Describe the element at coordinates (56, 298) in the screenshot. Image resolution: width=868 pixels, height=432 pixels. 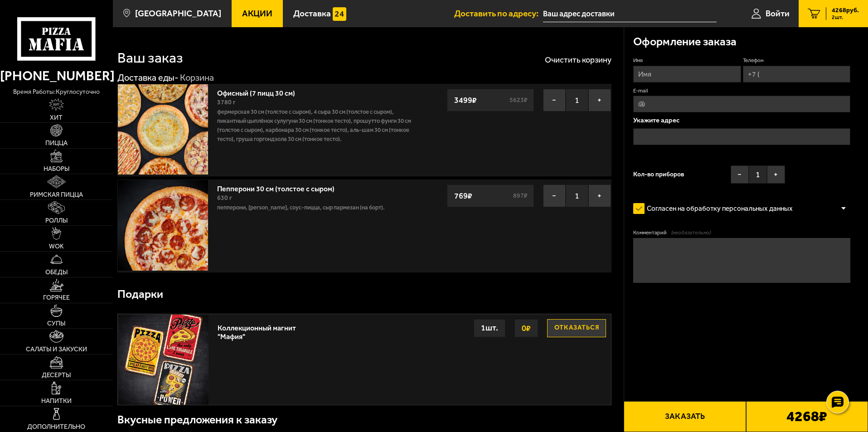
I see `span: Горячее` at that location.